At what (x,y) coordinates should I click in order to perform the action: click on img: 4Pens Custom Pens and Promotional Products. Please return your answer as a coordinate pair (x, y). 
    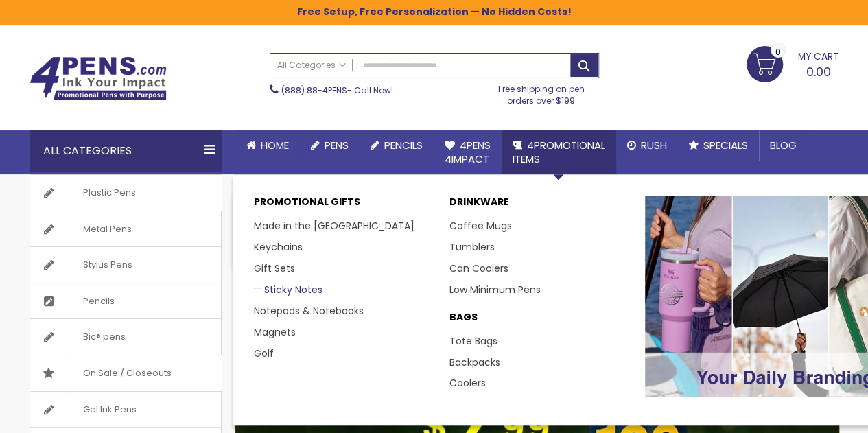
    Looking at the image, I should click on (98, 78).